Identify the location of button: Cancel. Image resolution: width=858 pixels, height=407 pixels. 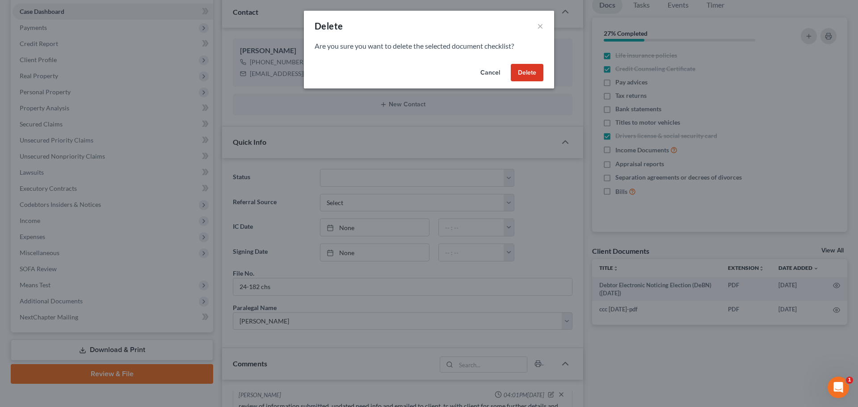
(490, 73).